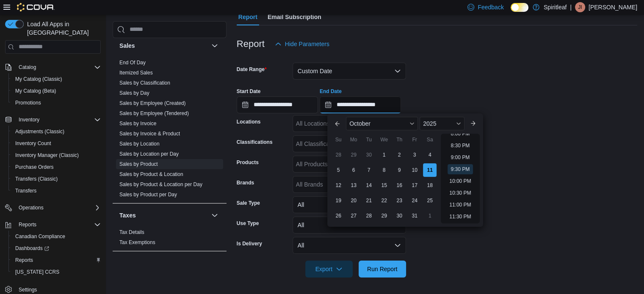 The height and width of the screenshot is (294, 644). Describe the element at coordinates (149, 154) in the screenshot. I see `a: Sales by Location per Day` at that location.